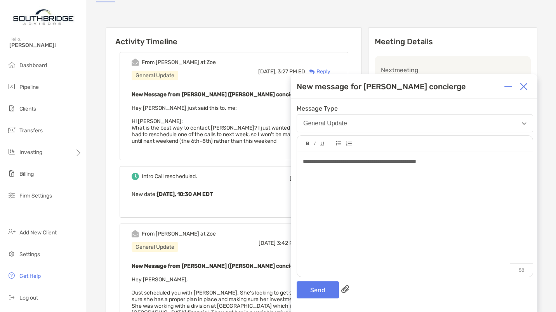  Describe the element at coordinates (12, 65) in the screenshot. I see `img: dashboard icon` at that location.